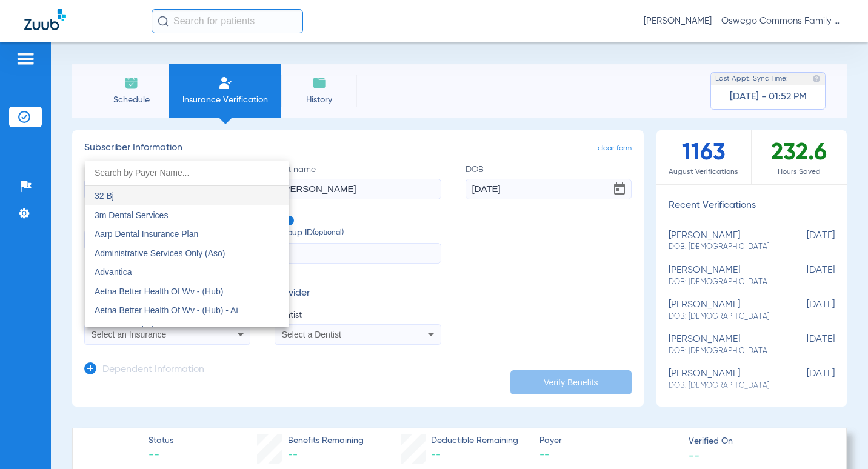 This screenshot has width=868, height=469. Describe the element at coordinates (187, 173) in the screenshot. I see `input: dropdown search` at that location.